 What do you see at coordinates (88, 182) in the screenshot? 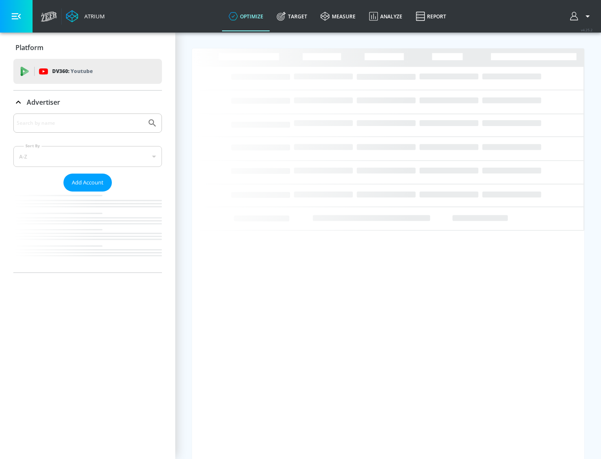
I see `button: Add Account` at bounding box center [88, 182].